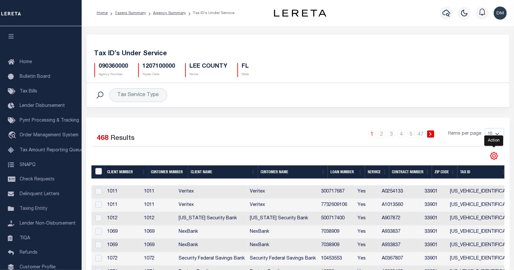 This screenshot has width=514, height=270. Describe the element at coordinates (209, 74) in the screenshot. I see `p: Name` at that location.